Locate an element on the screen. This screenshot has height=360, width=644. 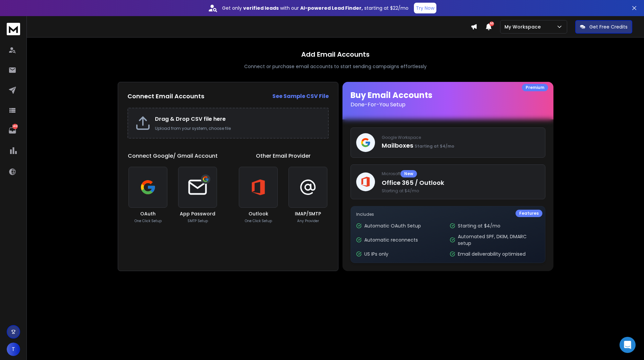
h3: IMAP/SMTP is located at coordinates (308, 214).